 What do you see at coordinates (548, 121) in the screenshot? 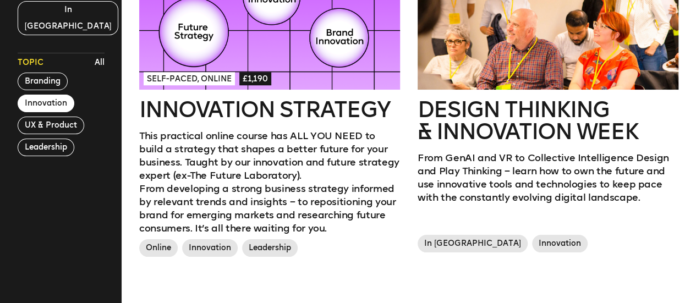
I see `h2: Design Thinking & innovation Week` at bounding box center [548, 121].